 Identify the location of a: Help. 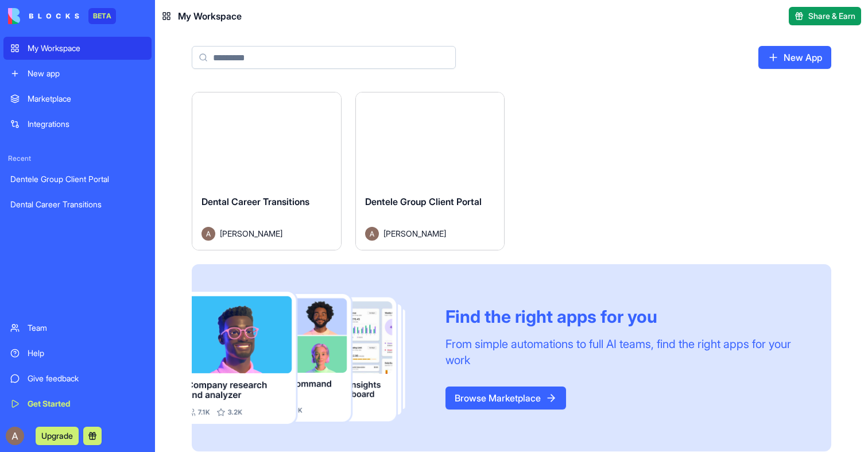
(78, 353).